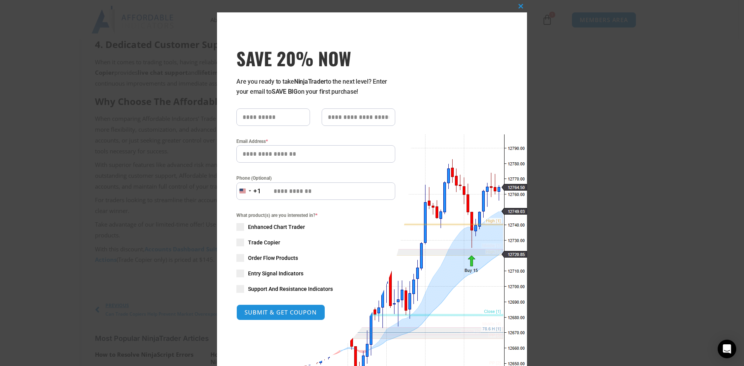 This screenshot has height=366, width=744. Describe the element at coordinates (316, 243) in the screenshot. I see `label: Trade Copier` at that location.